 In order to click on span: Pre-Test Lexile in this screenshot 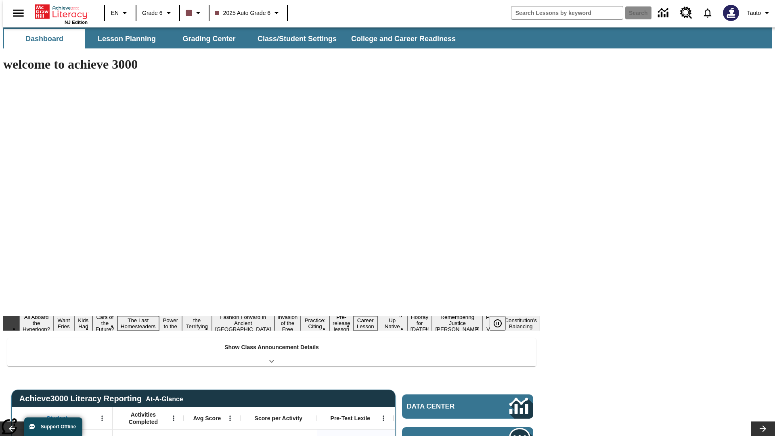, I will do `click(350, 418)`.